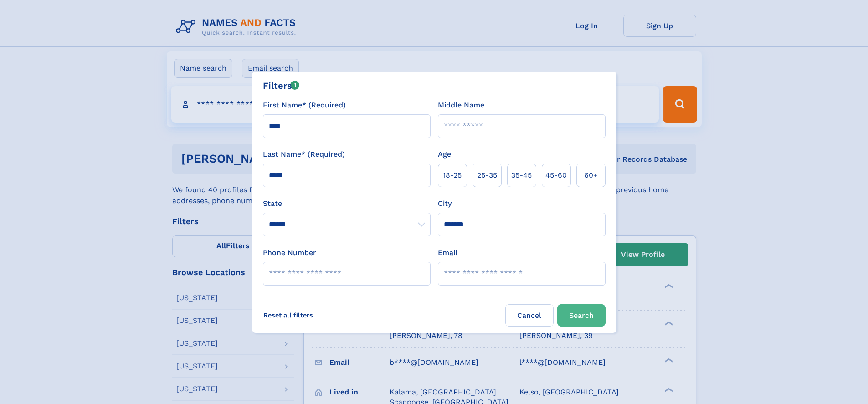 The image size is (868, 404). What do you see at coordinates (529, 315) in the screenshot?
I see `label: Cancel` at bounding box center [529, 315].